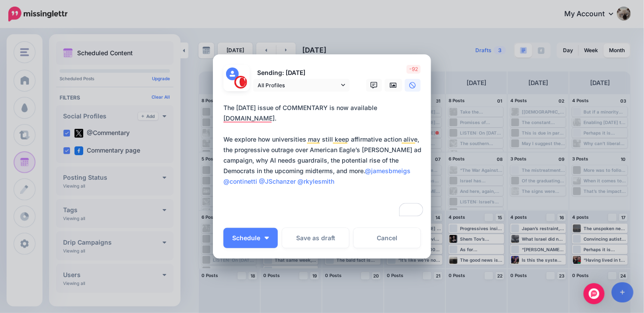  I want to click on div: Open Intercom Messenger, so click(594, 294).